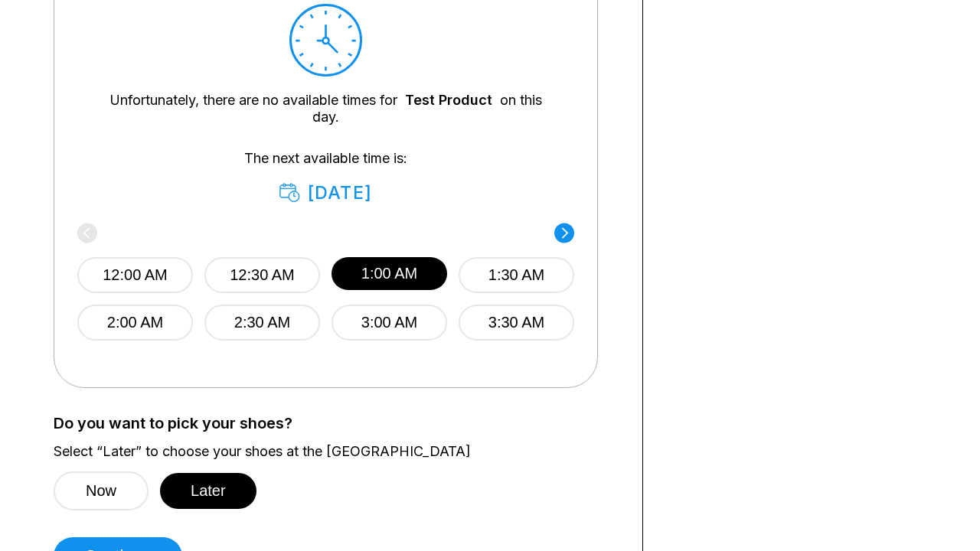 The height and width of the screenshot is (551, 980). What do you see at coordinates (389, 322) in the screenshot?
I see `button: 3:00 AM` at bounding box center [389, 322].